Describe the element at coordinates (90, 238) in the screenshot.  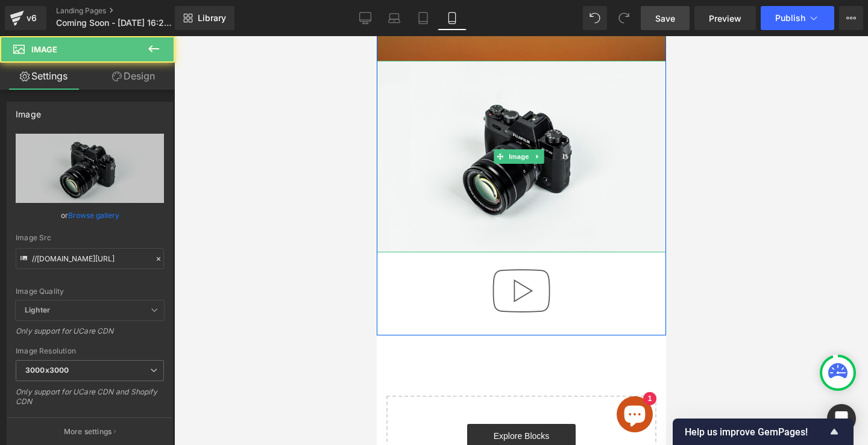
I see `div: Image Src` at that location.